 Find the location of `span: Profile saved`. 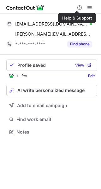

span: Profile saved is located at coordinates (32, 65).